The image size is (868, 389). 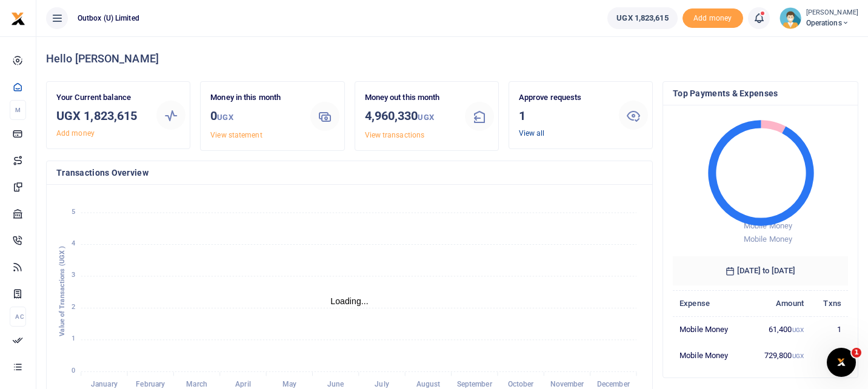 What do you see at coordinates (410, 116) in the screenshot?
I see `h3: 4,960,330` at bounding box center [410, 116].